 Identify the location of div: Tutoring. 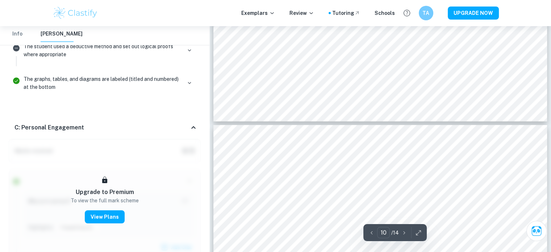
(346, 13).